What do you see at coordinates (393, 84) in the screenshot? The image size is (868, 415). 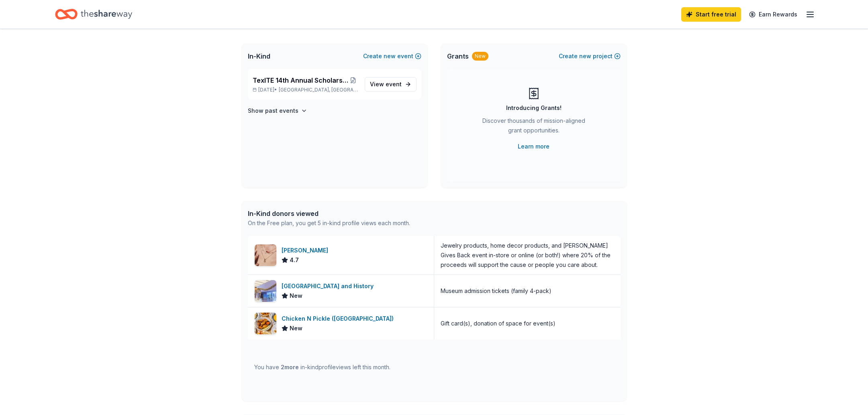 I see `span: event` at bounding box center [393, 84].